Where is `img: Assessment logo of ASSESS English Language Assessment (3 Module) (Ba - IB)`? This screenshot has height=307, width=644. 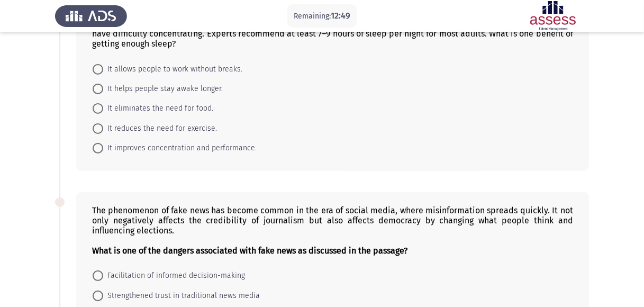 img: Assessment logo of ASSESS English Language Assessment (3 Module) (Ba - IB) is located at coordinates (553, 16).